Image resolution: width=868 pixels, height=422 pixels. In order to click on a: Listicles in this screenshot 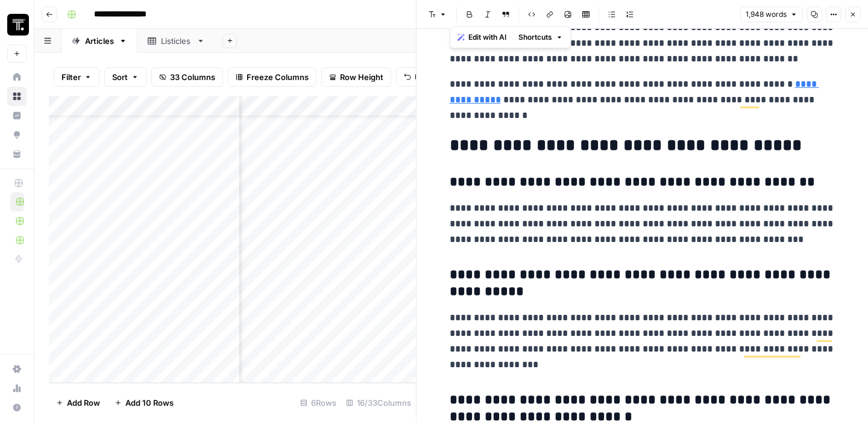, I will do `click(176, 41)`.